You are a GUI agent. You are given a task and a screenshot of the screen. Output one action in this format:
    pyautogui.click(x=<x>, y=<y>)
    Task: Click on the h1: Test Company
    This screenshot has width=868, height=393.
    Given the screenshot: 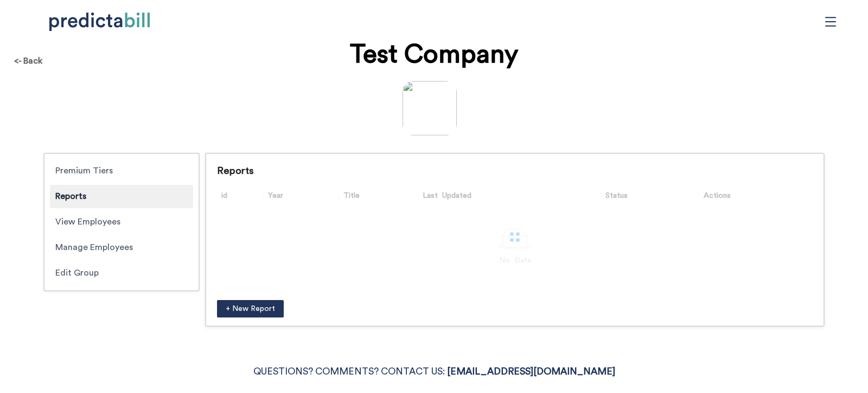 What is the action you would take?
    pyautogui.click(x=434, y=55)
    